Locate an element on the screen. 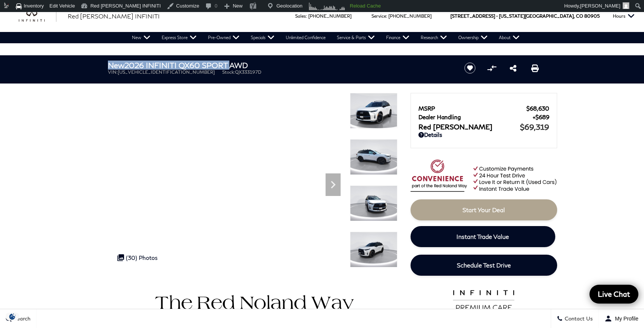 The height and width of the screenshot is (328, 644). span: Schedule Test Drive is located at coordinates (484, 265).